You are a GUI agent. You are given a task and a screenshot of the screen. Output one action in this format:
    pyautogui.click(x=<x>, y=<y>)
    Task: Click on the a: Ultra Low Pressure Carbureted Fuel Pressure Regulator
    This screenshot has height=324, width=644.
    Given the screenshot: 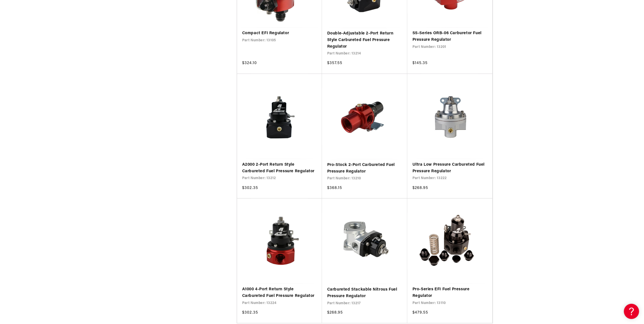 What is the action you would take?
    pyautogui.click(x=449, y=168)
    